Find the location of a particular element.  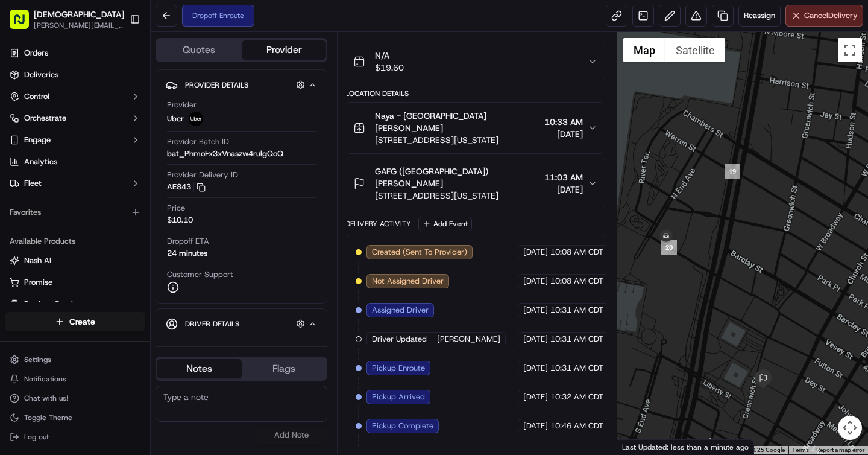

span: Settings is located at coordinates (38, 359).